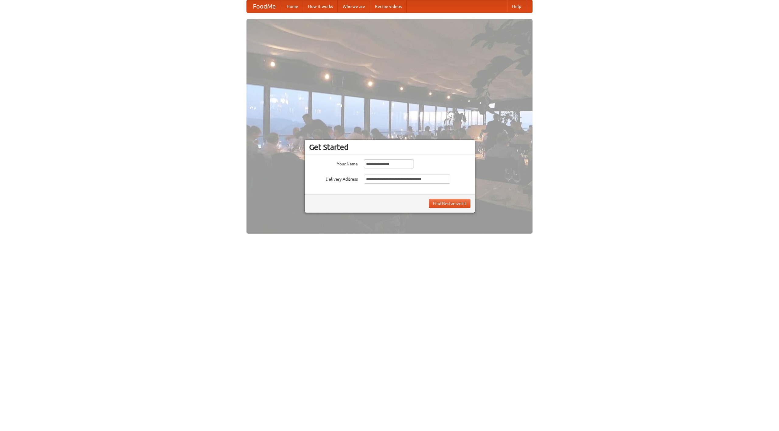 The height and width of the screenshot is (431, 779). What do you see at coordinates (264, 6) in the screenshot?
I see `a: FoodMe` at bounding box center [264, 6].